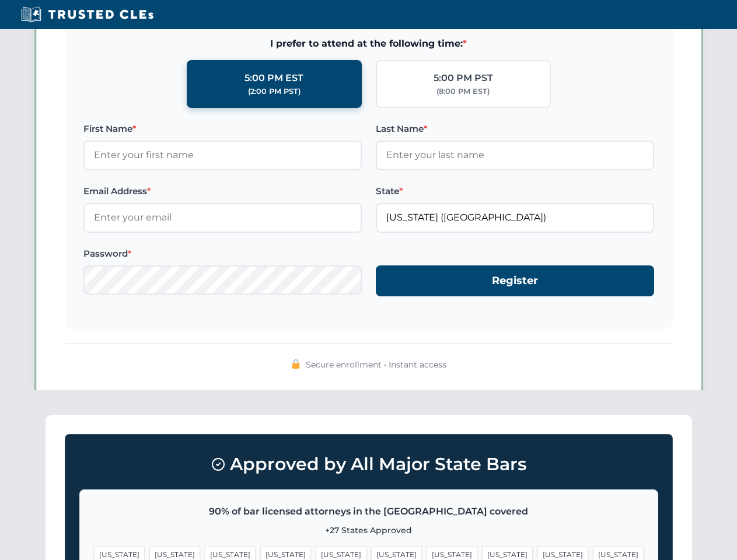  I want to click on span: Secure enrollment • Instant access, so click(375, 364).